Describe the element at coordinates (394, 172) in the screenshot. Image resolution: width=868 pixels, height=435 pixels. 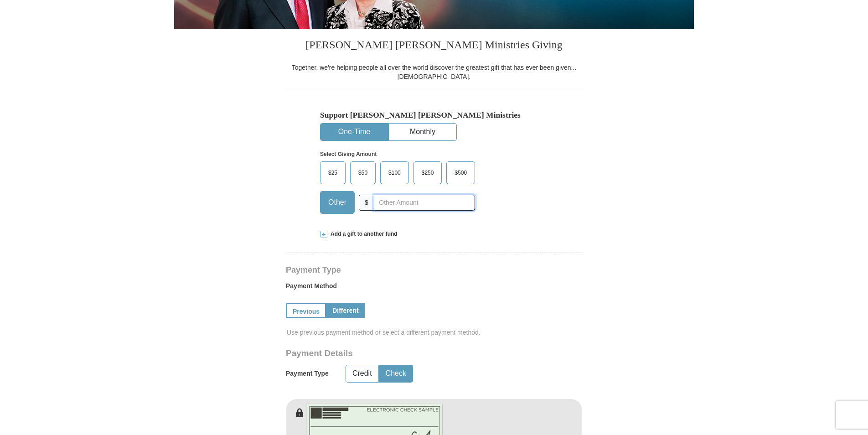
I see `span: $100` at that location.